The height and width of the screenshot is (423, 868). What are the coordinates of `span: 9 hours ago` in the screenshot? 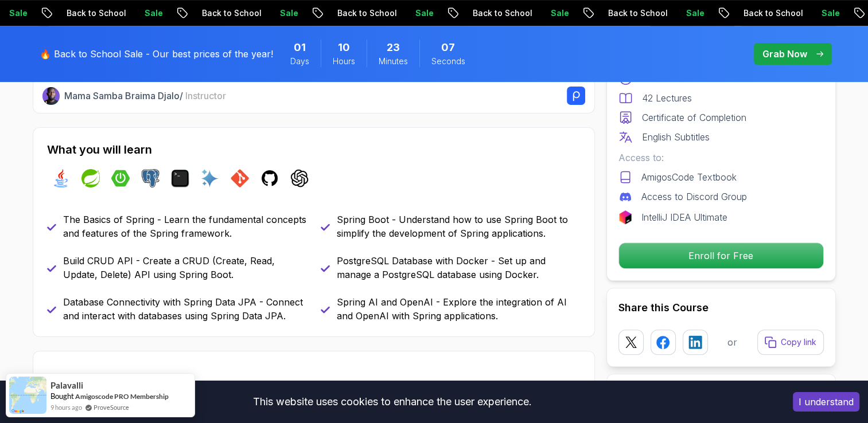 It's located at (66, 407).